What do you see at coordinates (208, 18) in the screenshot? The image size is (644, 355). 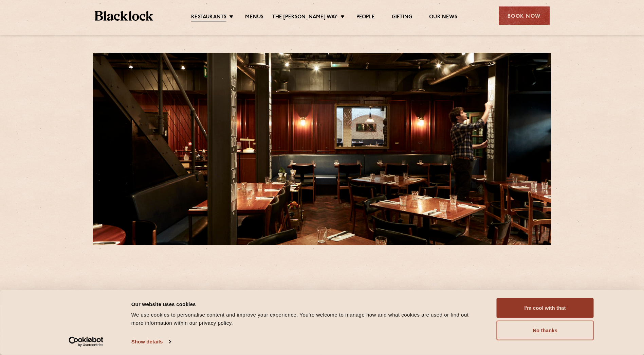 I see `a: Restaurants` at bounding box center [208, 18].